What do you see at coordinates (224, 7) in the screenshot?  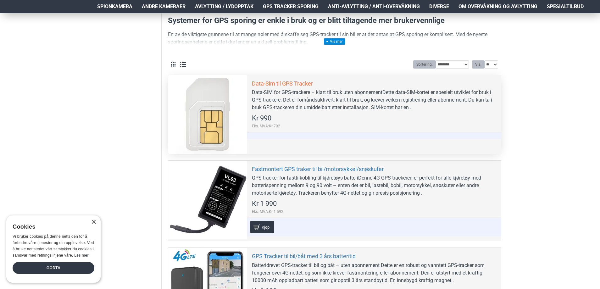 I see `span: Avlytting / Lydopptak` at bounding box center [224, 7].